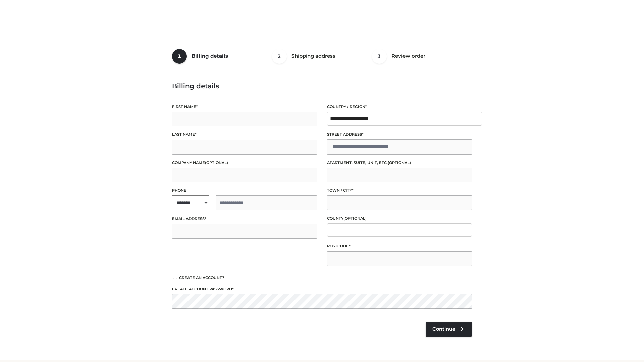 Image resolution: width=644 pixels, height=362 pixels. I want to click on span: Billing details, so click(210, 56).